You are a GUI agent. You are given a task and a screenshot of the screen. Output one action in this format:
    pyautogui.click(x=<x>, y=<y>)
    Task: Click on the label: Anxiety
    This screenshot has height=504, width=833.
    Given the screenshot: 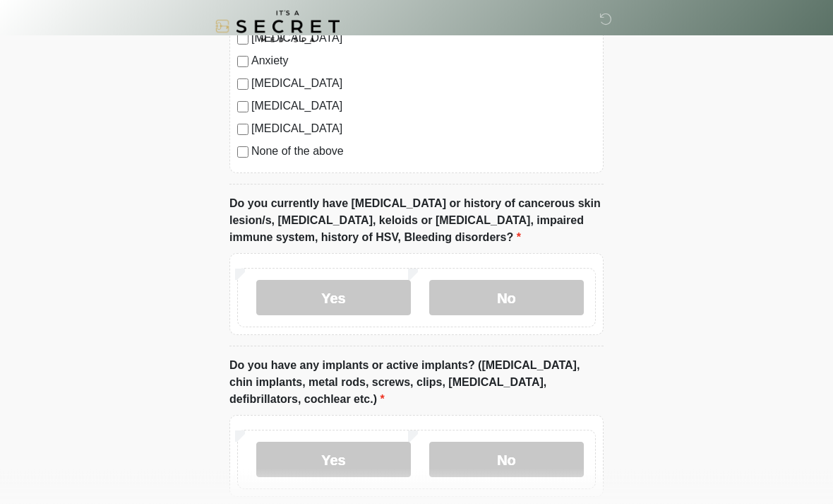 What is the action you would take?
    pyautogui.click(x=424, y=62)
    